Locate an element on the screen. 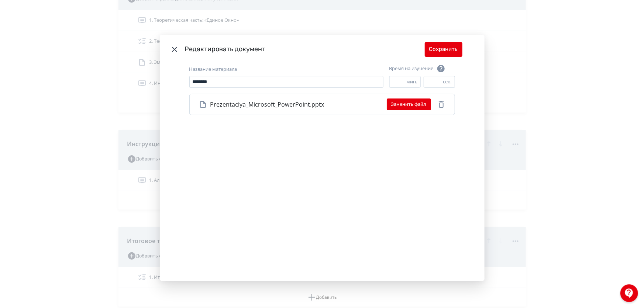 The image size is (644, 308). div: Редактировать документ is located at coordinates (304, 49).